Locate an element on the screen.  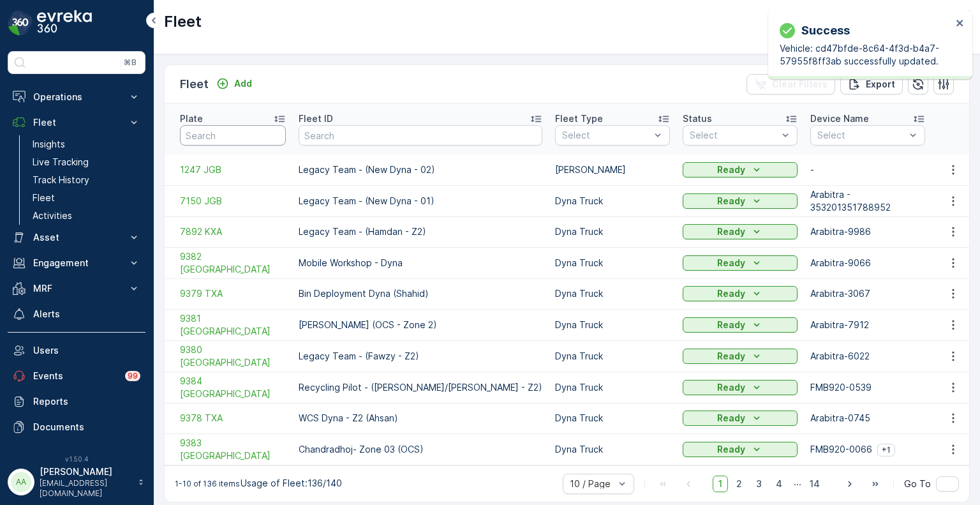
p: Status is located at coordinates (697, 119).